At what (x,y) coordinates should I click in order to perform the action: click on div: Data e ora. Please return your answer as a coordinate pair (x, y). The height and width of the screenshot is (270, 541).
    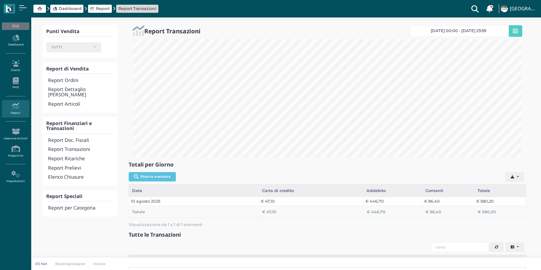
    Looking at the image, I should click on (323, 261).